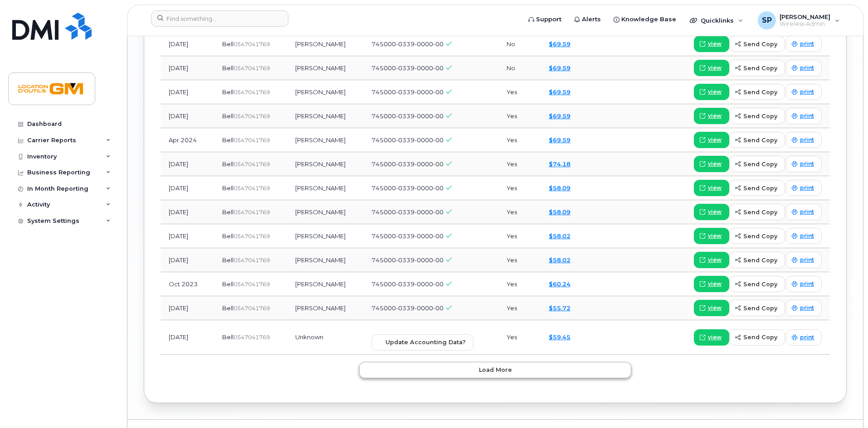  Describe the element at coordinates (559, 308) in the screenshot. I see `a: $55.72` at that location.